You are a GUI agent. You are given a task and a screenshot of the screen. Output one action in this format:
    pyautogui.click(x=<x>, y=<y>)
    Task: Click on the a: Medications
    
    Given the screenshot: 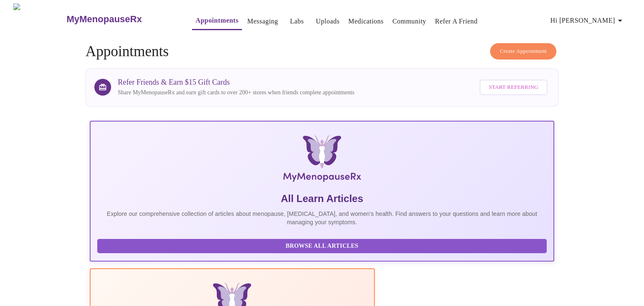 What is the action you would take?
    pyautogui.click(x=366, y=21)
    